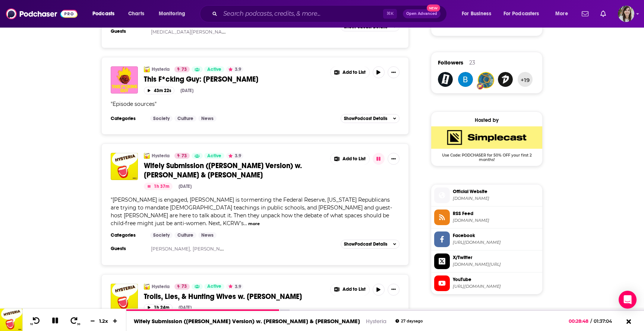 The height and width of the screenshot is (331, 644). What do you see at coordinates (124, 297) in the screenshot?
I see `img: Trolls, Lies, & Hunting Wives w. Katie Lowes` at bounding box center [124, 297].